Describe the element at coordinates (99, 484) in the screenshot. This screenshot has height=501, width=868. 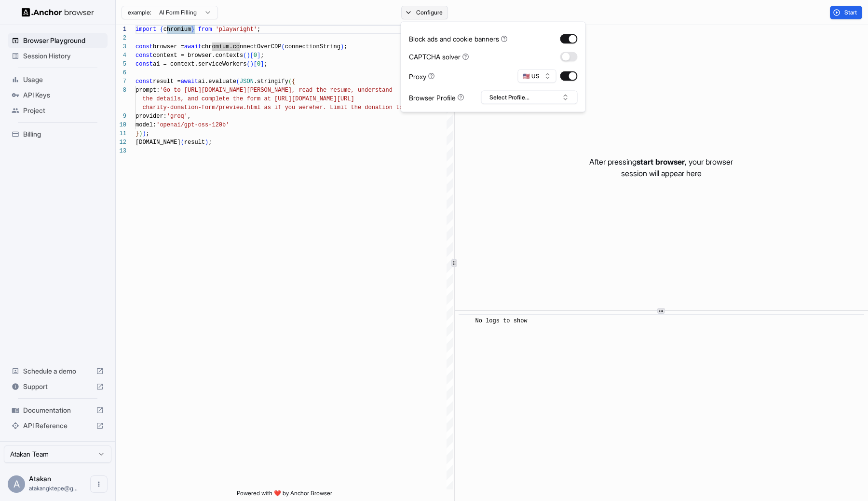
I see `button: Open menu` at that location.